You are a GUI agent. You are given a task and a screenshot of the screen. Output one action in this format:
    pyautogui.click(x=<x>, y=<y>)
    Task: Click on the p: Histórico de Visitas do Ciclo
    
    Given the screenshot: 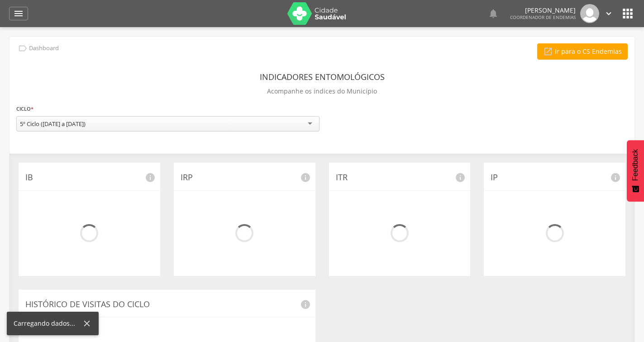 What is the action you would take?
    pyautogui.click(x=167, y=305)
    